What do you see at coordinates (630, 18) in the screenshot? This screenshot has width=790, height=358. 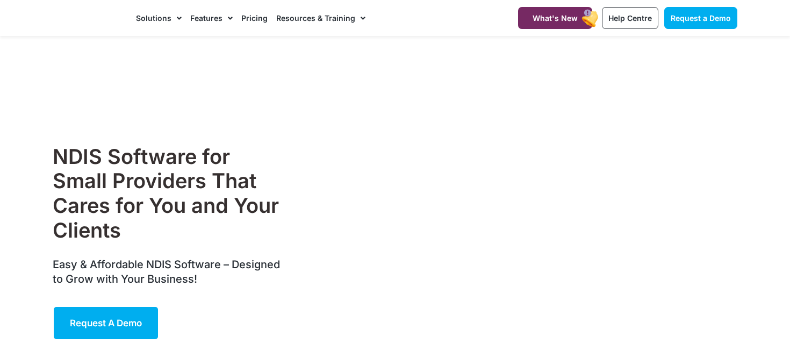 I see `span: Help Centre` at bounding box center [630, 18].